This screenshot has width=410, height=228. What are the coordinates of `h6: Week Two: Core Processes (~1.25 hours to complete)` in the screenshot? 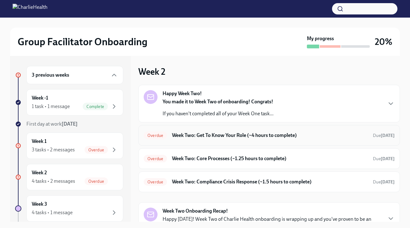 It's located at (270, 159).